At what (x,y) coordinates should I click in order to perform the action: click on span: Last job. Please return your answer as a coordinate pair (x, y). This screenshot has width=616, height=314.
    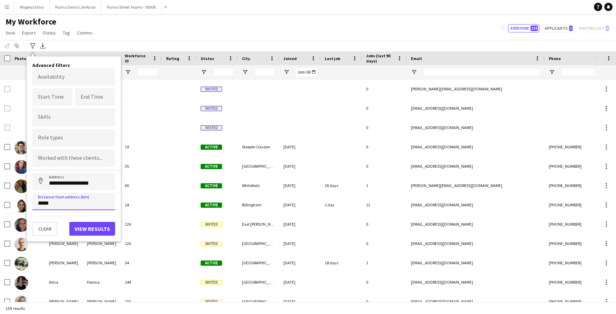
    Looking at the image, I should click on (332, 58).